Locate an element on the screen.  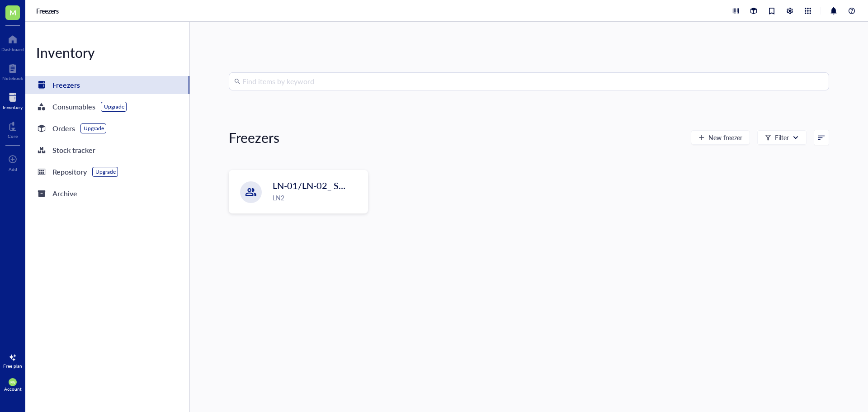
span: M is located at coordinates (13, 12).